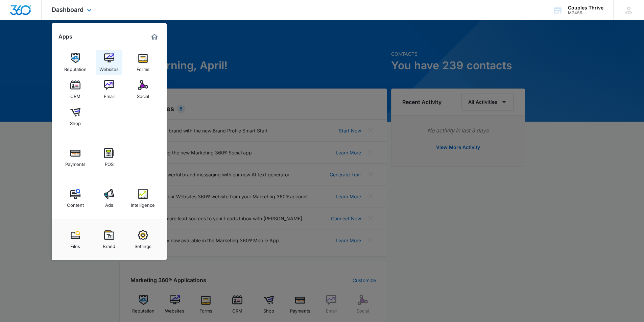  I want to click on a: Reputation, so click(76, 63).